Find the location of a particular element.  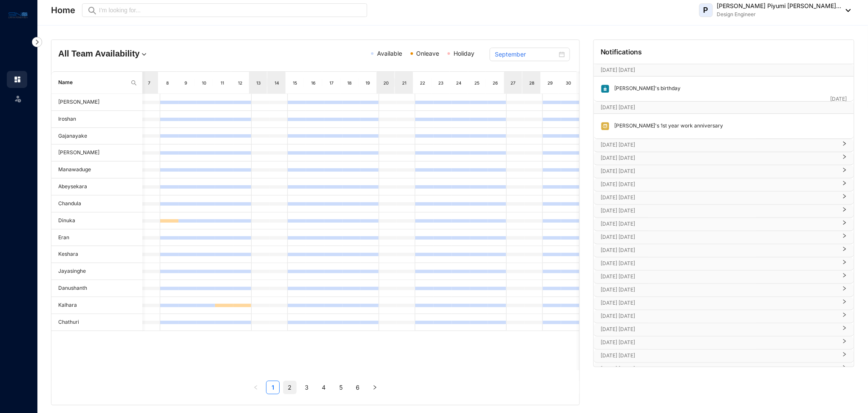

h4: All Team Availability is located at coordinates (144, 54).